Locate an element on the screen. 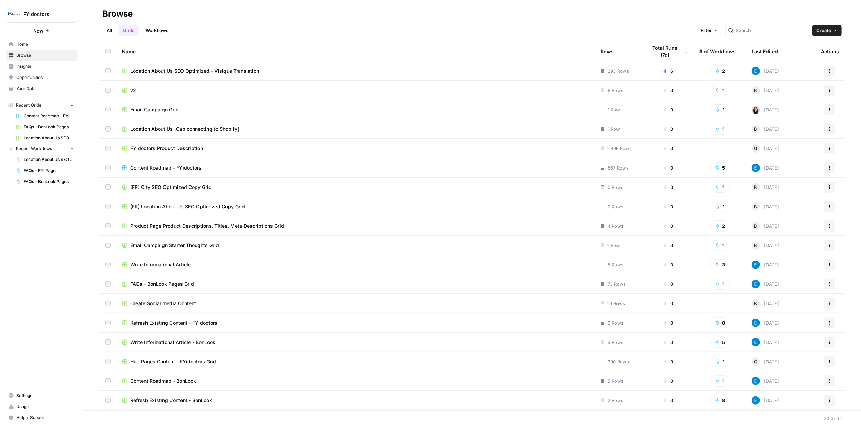 This screenshot has height=426, width=861. div: 20 Grids is located at coordinates (833, 419).